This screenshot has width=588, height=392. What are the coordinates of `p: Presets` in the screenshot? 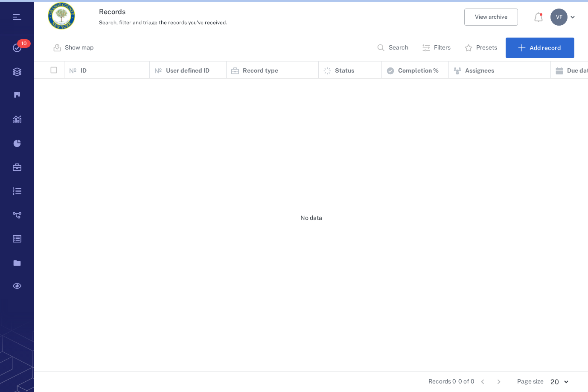 It's located at (487, 48).